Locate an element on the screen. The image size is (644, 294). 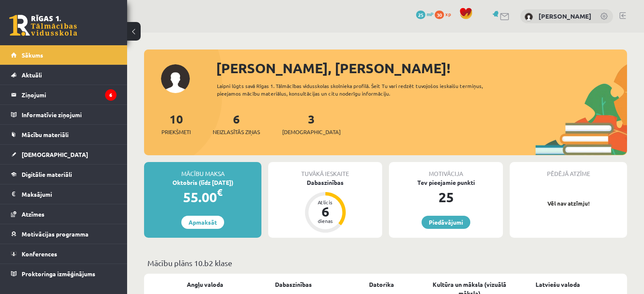
a: 10Priekšmeti is located at coordinates (176, 123).